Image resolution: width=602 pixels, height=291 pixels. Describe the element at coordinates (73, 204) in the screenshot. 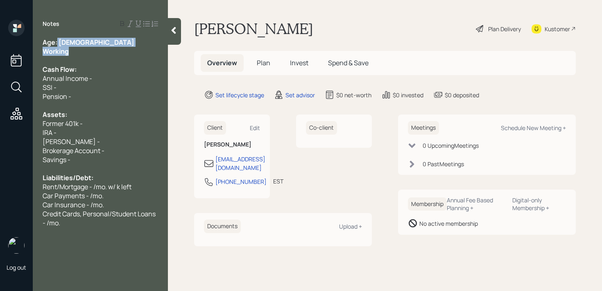

I see `span: Car Insurance - /mo.` at that location.